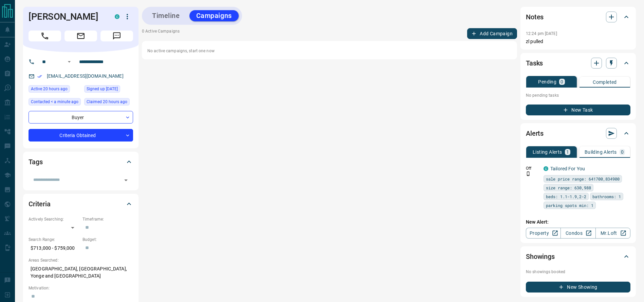 Image resolution: width=644 pixels, height=302 pixels. Describe the element at coordinates (109, 90) in the screenshot. I see `div: Sat Sep 13 2025` at that location.